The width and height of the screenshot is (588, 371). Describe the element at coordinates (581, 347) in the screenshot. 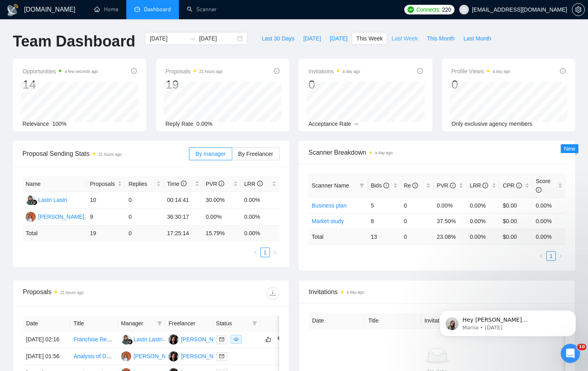

I see `span: 10` at that location.